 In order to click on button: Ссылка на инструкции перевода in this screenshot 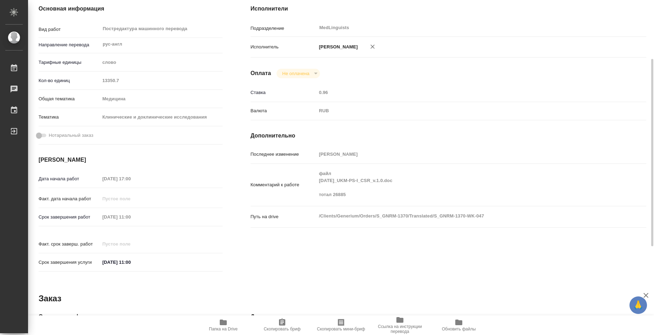, I will do `click(400, 325)`.